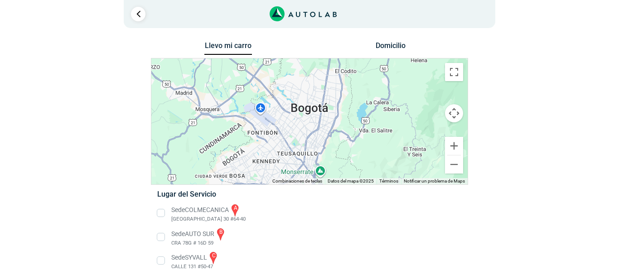 The image size is (619, 275). Describe the element at coordinates (138, 14) in the screenshot. I see `a: Ir al paso anterior` at that location.